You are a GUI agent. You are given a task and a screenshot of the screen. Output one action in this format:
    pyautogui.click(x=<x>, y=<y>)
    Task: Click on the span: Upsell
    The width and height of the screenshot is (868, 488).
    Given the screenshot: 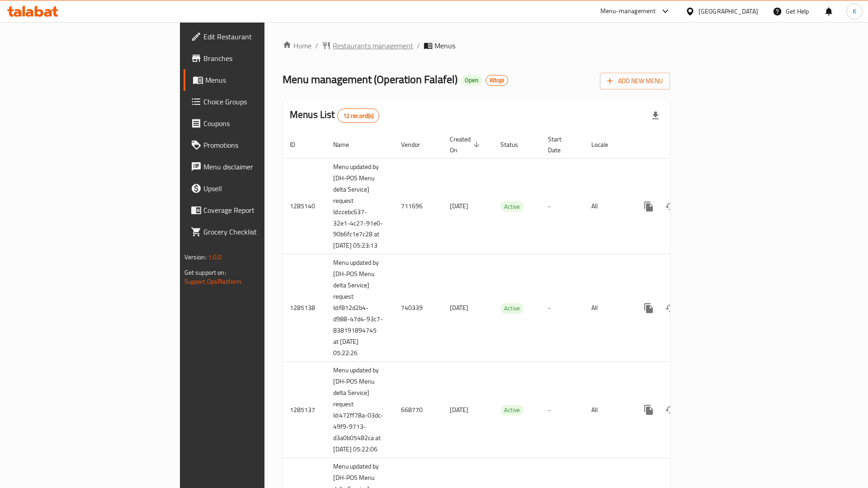 What is the action you would take?
    pyautogui.click(x=261, y=188)
    